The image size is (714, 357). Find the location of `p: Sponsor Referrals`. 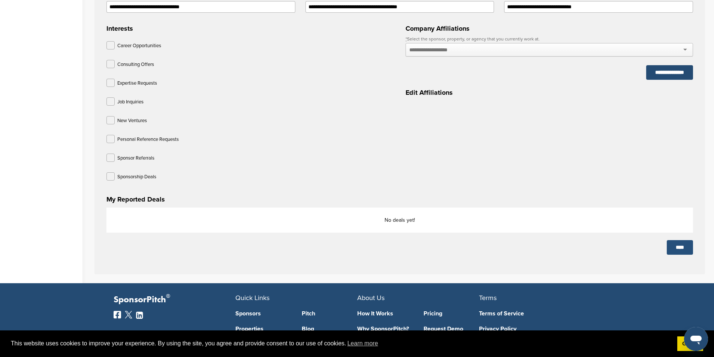

p: Sponsor Referrals is located at coordinates (136, 158).